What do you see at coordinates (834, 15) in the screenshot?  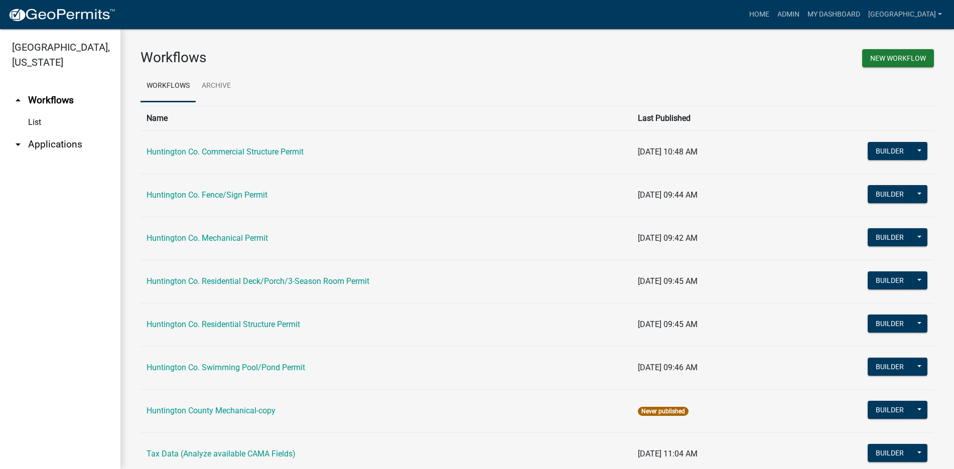 I see `a: My Dashboard` at bounding box center [834, 15].